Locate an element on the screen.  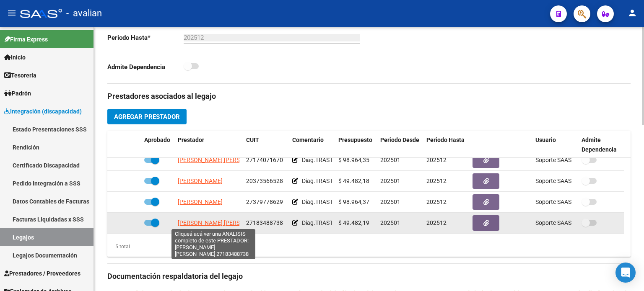
span: Usuario is located at coordinates (545, 140).